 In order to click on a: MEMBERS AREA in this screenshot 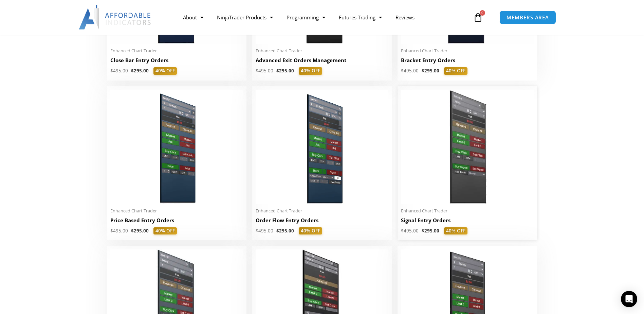, I will do `click(528, 17)`.